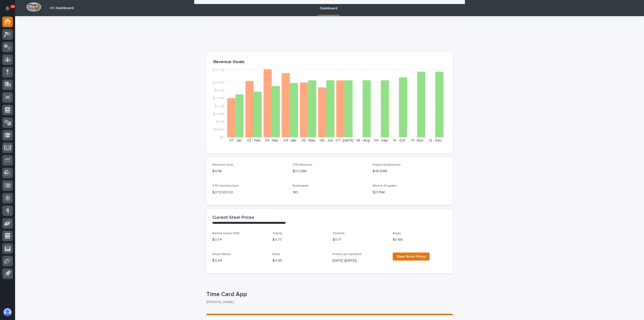  What do you see at coordinates (330, 192) in the screenshot?
I see `p: 180` at bounding box center [330, 192].